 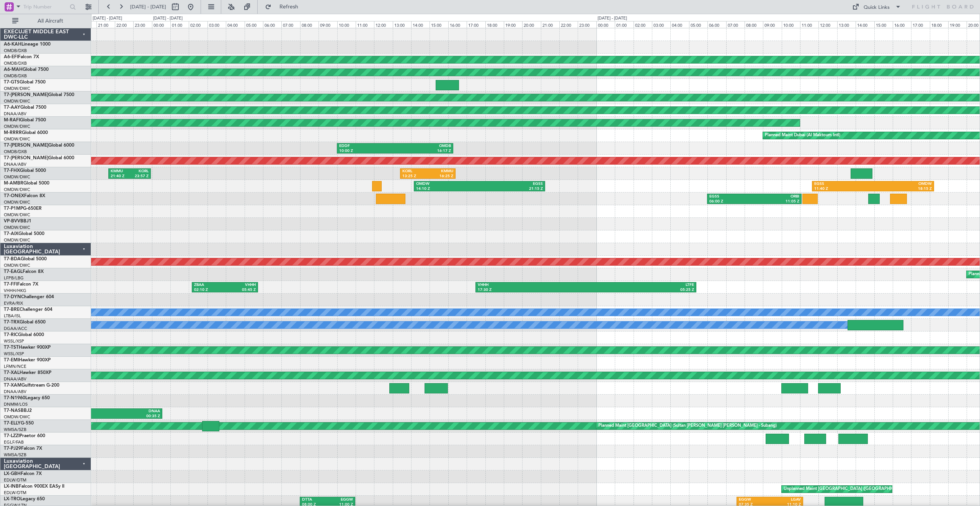 I want to click on div: Quick Links, so click(x=876, y=8).